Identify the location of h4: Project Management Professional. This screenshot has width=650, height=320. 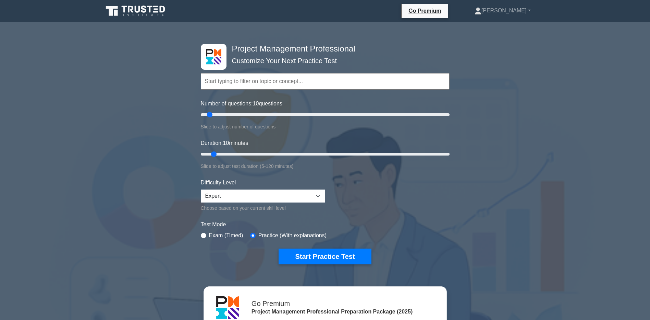
(323, 49).